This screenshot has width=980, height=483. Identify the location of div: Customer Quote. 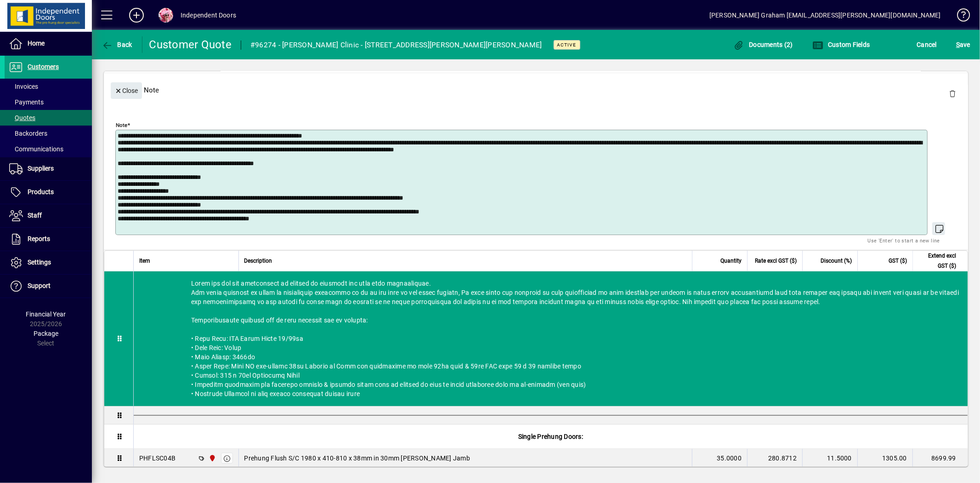
(191, 45).